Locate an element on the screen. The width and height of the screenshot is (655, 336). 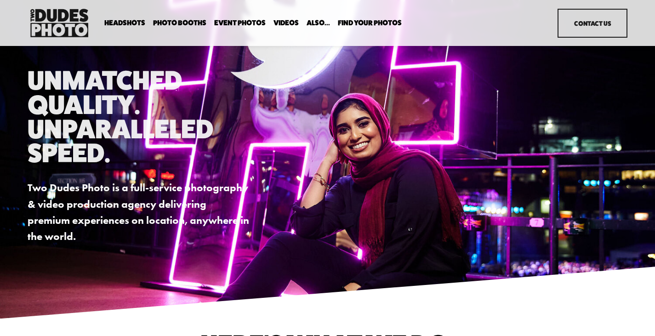
span: Headshots is located at coordinates (125, 23).